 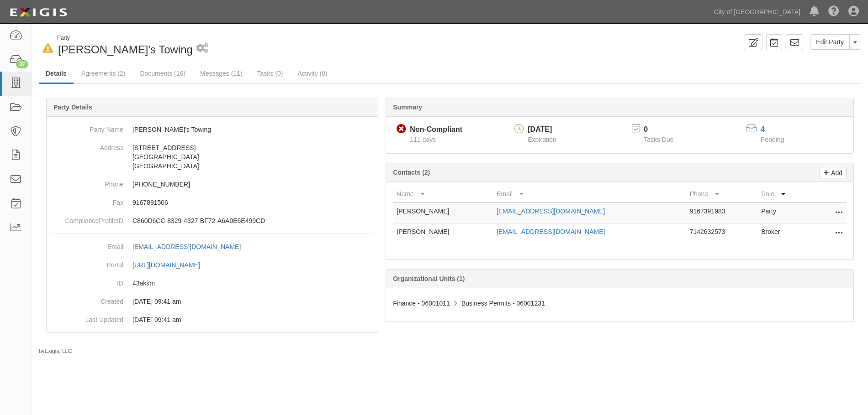 I want to click on td: 7142632573, so click(x=722, y=234).